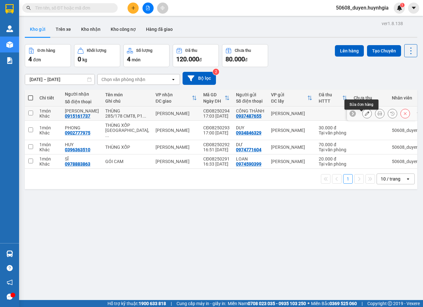  Describe the element at coordinates (277, 304) in the screenshot. I see `strong: 0708 023 035 - 0935 103 250` at that location.